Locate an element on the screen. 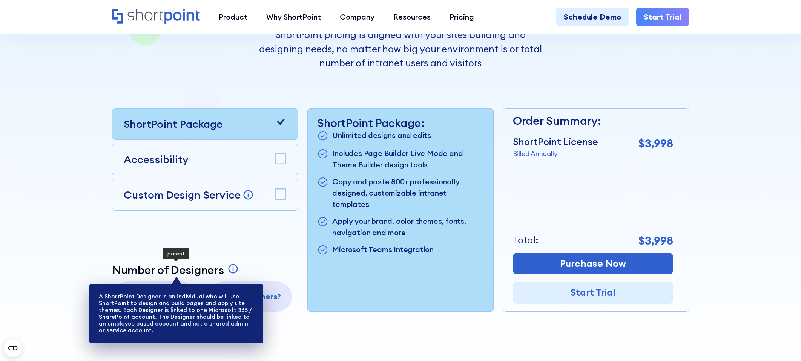  a: Product is located at coordinates (233, 17).